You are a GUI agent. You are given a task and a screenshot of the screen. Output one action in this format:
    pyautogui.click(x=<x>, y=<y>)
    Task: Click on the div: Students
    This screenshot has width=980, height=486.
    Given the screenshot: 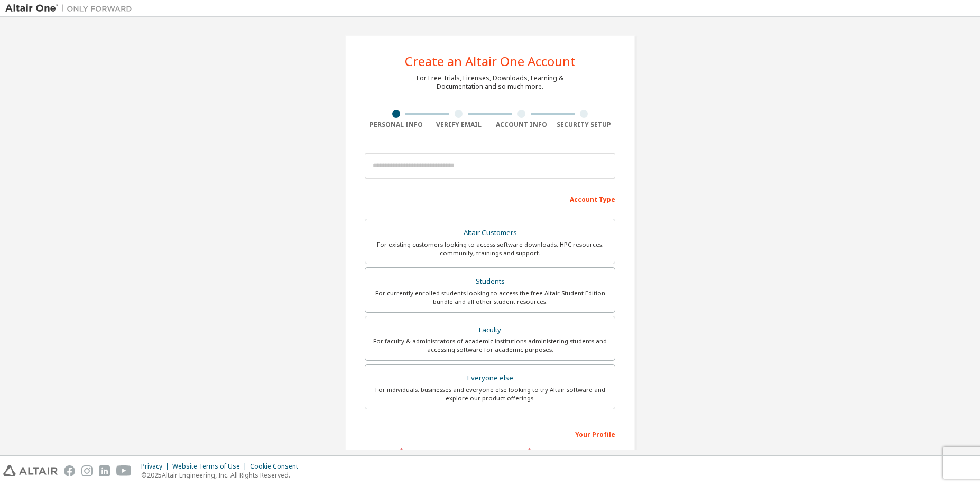 What is the action you would take?
    pyautogui.click(x=490, y=282)
    